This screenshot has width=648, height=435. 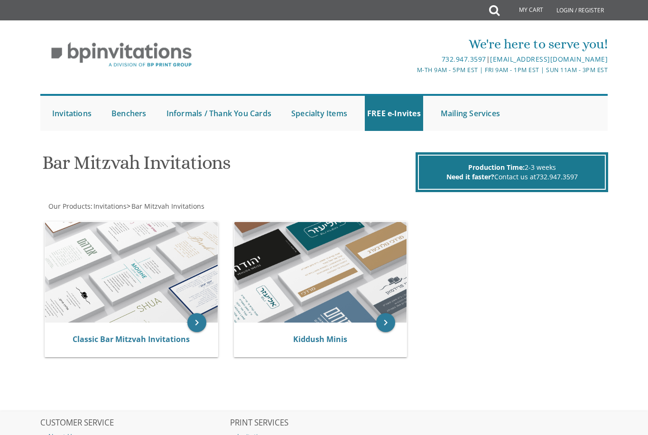 I want to click on img: BP Invitation Loft, so click(x=121, y=55).